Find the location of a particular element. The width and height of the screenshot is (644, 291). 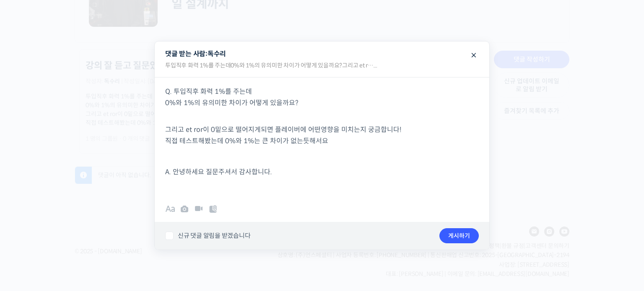

span: 독수리 is located at coordinates (217, 54).